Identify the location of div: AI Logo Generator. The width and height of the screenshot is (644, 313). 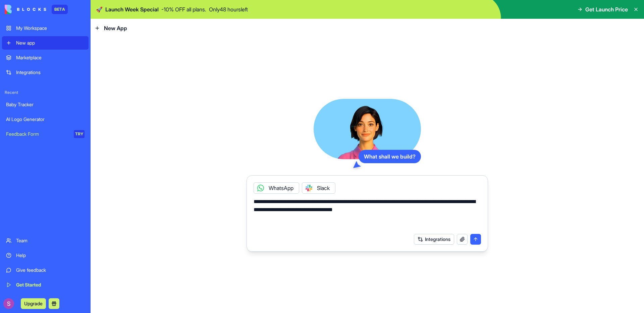
(45, 119).